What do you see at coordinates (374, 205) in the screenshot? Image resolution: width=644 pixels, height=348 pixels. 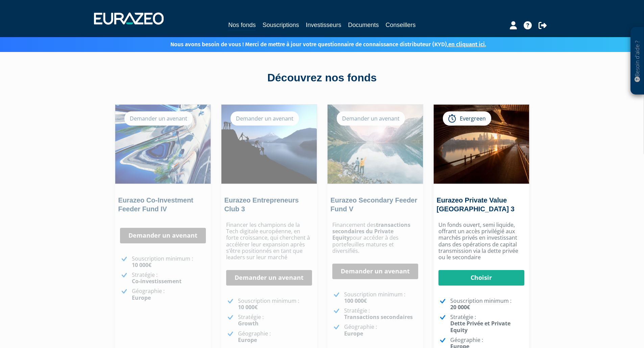 I see `a: Eurazeo Secondary Feeder Fund V` at bounding box center [374, 205].